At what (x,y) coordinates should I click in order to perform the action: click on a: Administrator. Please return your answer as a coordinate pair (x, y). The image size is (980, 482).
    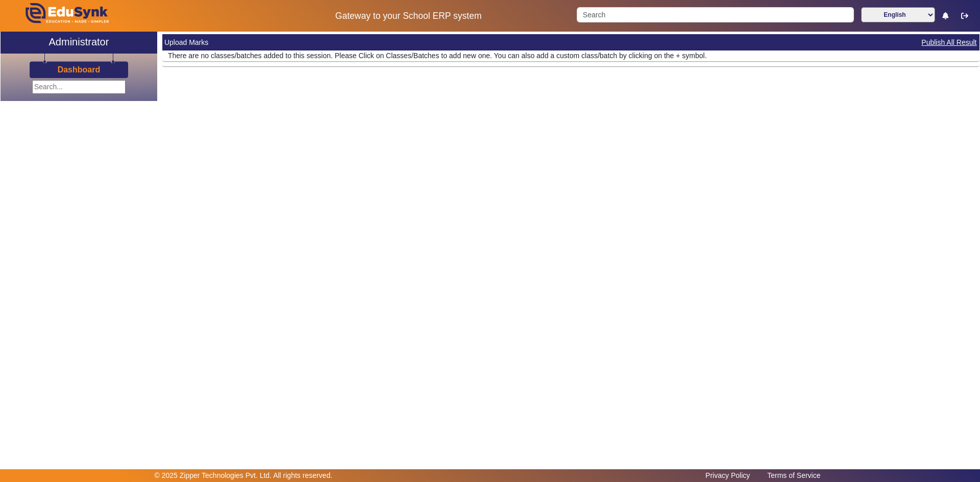
    Looking at the image, I should click on (78, 43).